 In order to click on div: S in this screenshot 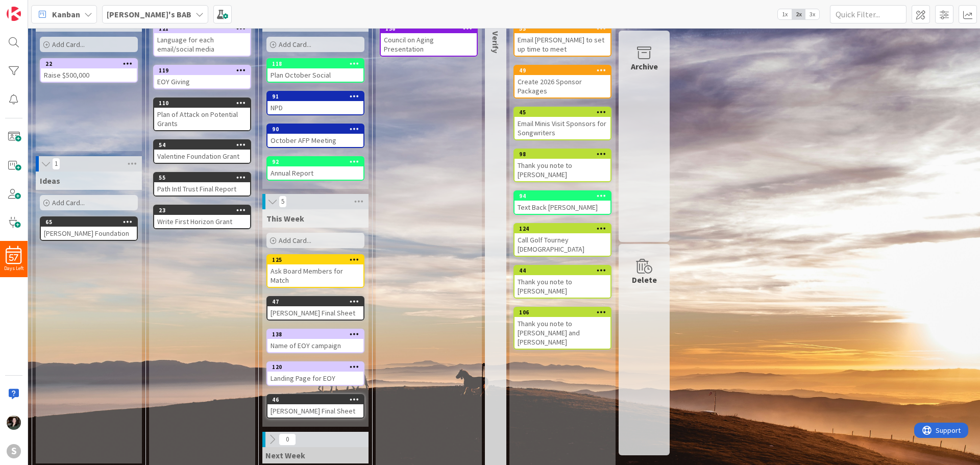, I will do `click(14, 451)`.